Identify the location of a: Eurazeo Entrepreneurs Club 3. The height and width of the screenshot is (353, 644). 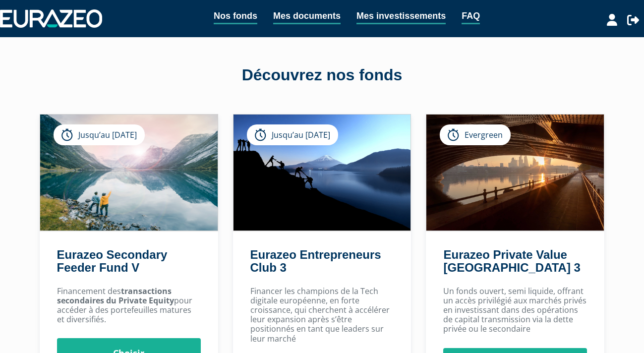
(316, 261).